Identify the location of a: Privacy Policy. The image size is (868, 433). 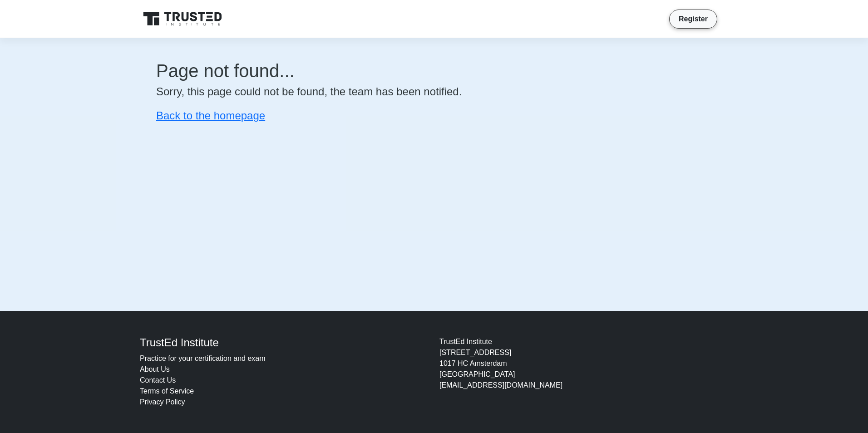
(163, 402).